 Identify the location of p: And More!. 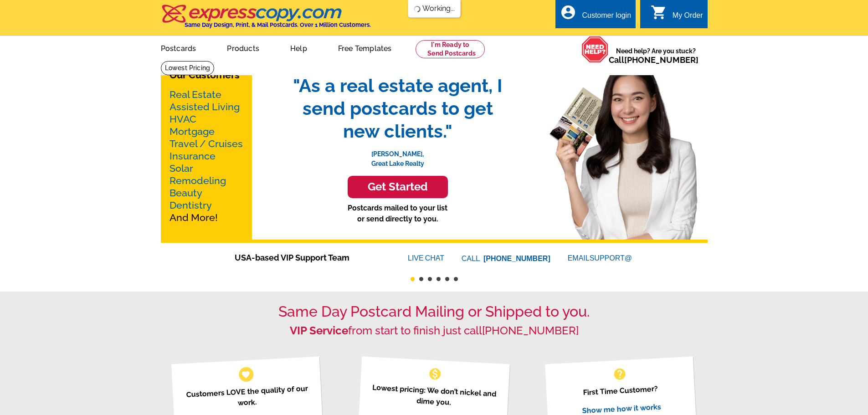
(207, 156).